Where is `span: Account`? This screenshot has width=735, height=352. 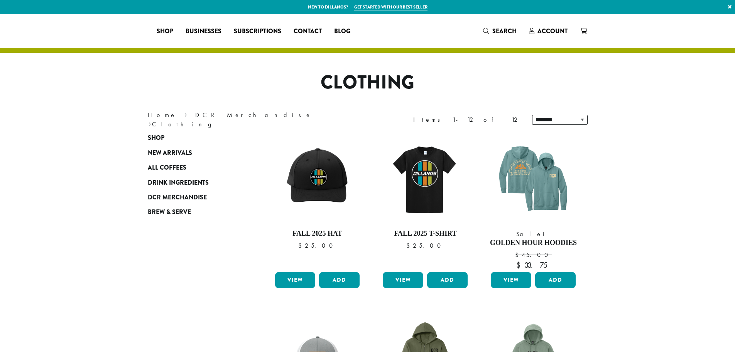 span: Account is located at coordinates (553, 31).